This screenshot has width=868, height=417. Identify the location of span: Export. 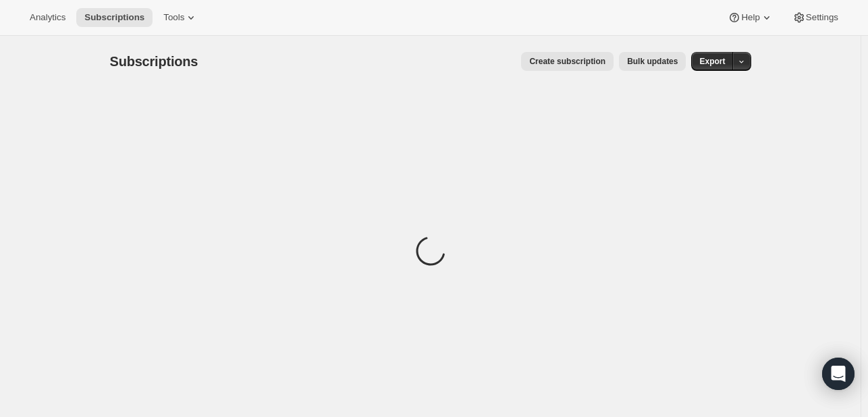
(712, 61).